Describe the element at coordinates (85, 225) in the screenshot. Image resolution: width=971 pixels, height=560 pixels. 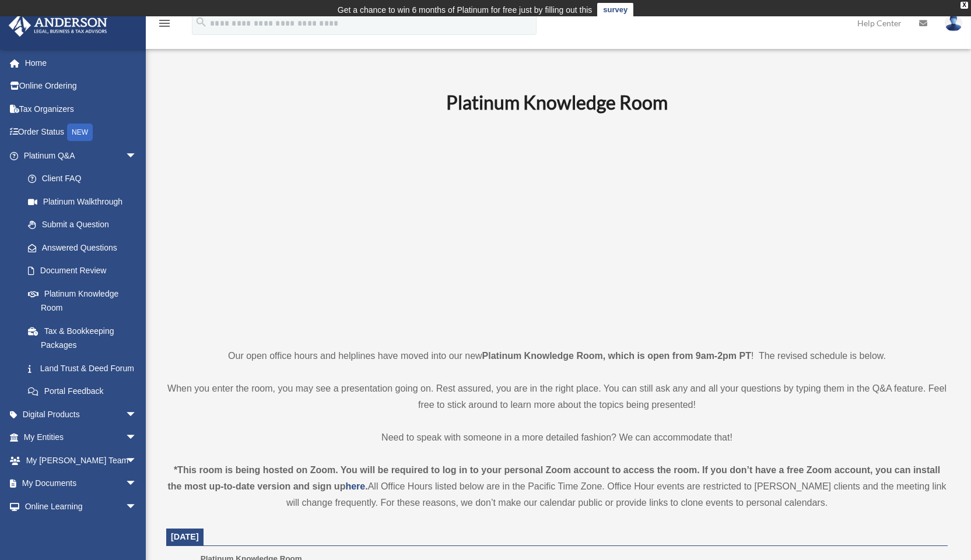
I see `a: Submit a Question` at that location.